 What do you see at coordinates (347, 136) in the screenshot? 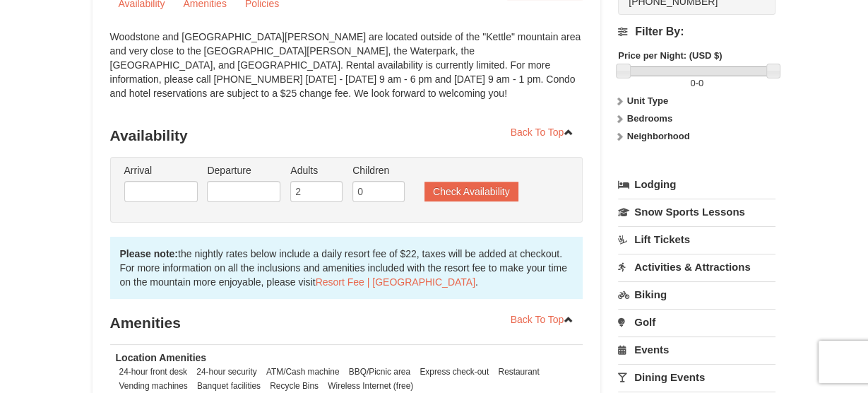
I see `h3: Availability` at bounding box center [347, 136].